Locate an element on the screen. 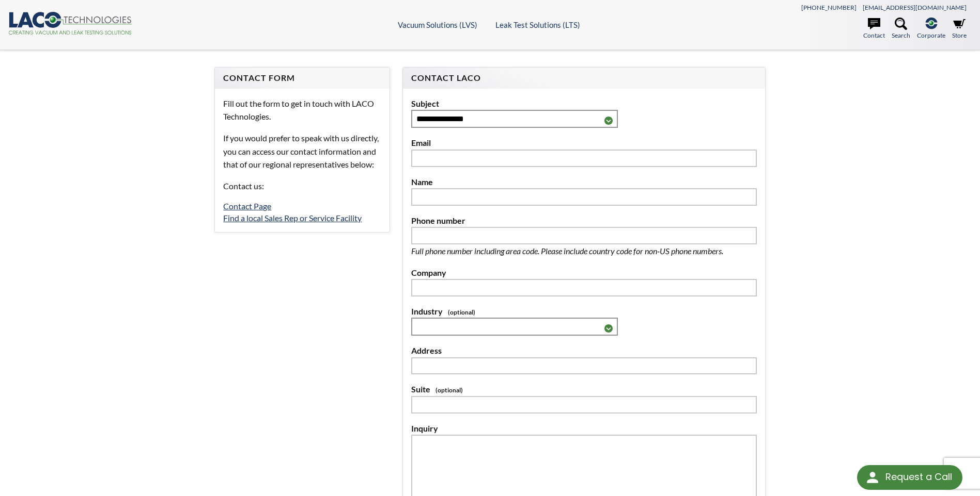 The width and height of the screenshot is (980, 496). a: Vacuum Solutions (LVS) is located at coordinates (437, 25).